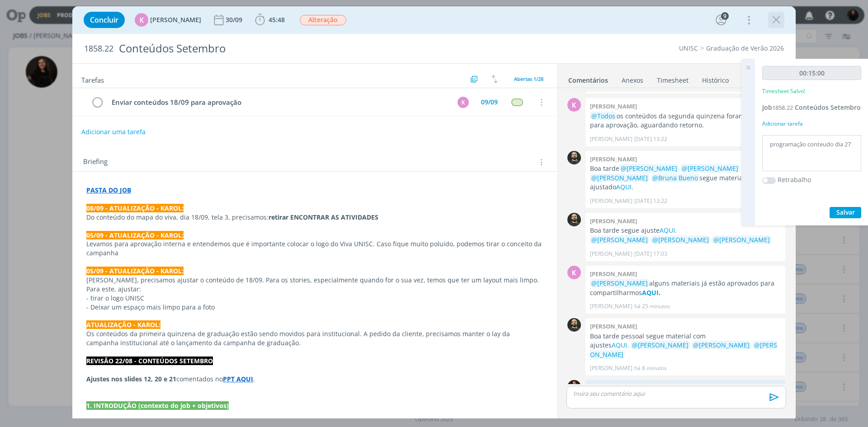 The width and height of the screenshot is (868, 427). Describe the element at coordinates (315, 290) in the screenshot. I see `p: Para este, ajustar:` at that location.